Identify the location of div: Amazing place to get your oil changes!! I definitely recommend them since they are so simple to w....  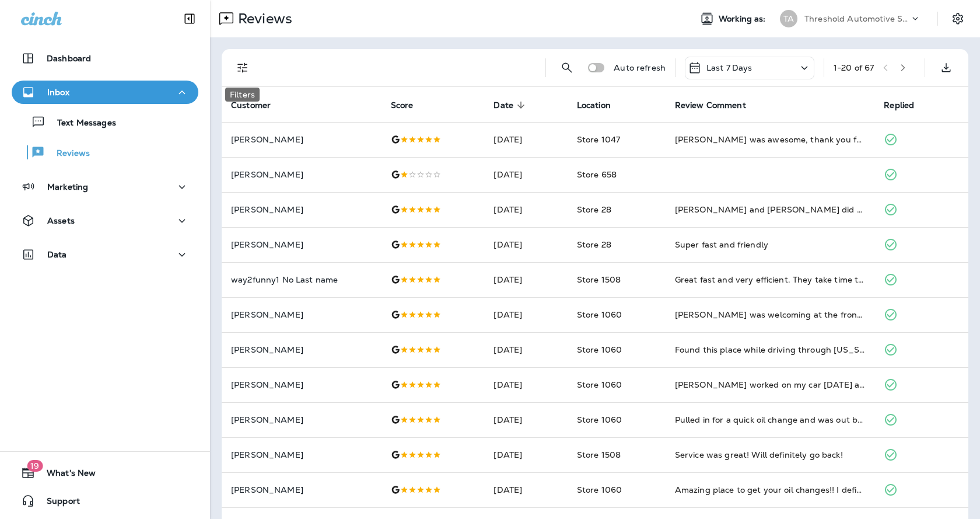
(770, 490).